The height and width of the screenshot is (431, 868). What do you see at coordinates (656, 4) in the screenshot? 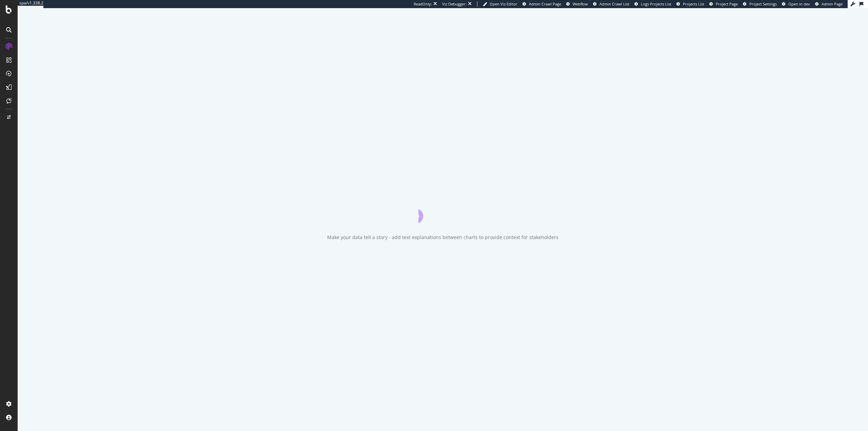
I see `span: Logs Projects List` at bounding box center [656, 4].